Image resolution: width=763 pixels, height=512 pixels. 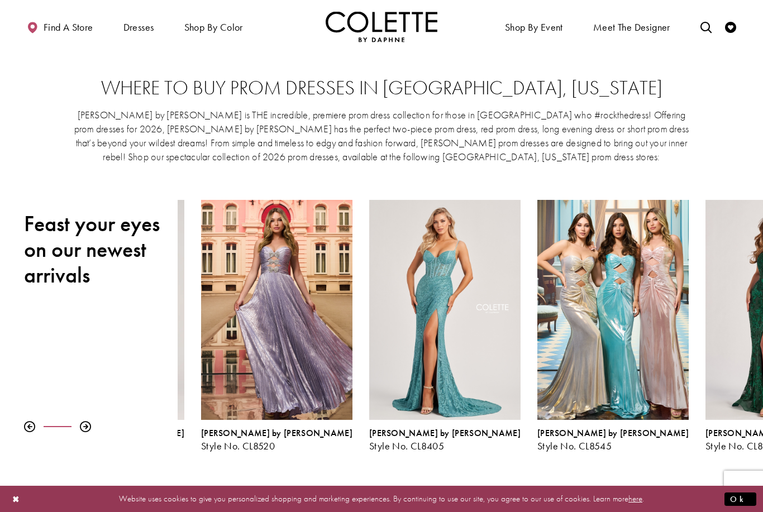 What do you see at coordinates (574, 445) in the screenshot?
I see `span: Style No. CL8545` at bounding box center [574, 445].